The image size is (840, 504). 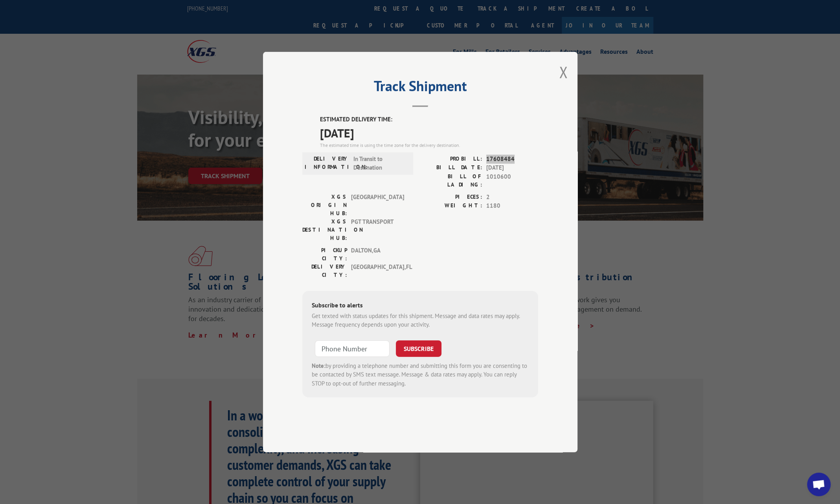 I want to click on span: PGT TRANSPORT, so click(x=377, y=229).